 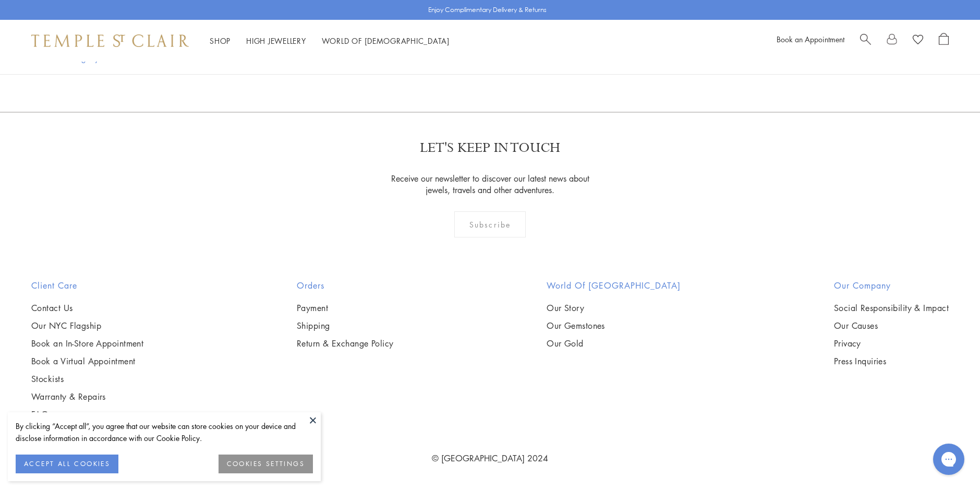 What do you see at coordinates (87, 308) in the screenshot?
I see `a: Contact Us` at bounding box center [87, 308].